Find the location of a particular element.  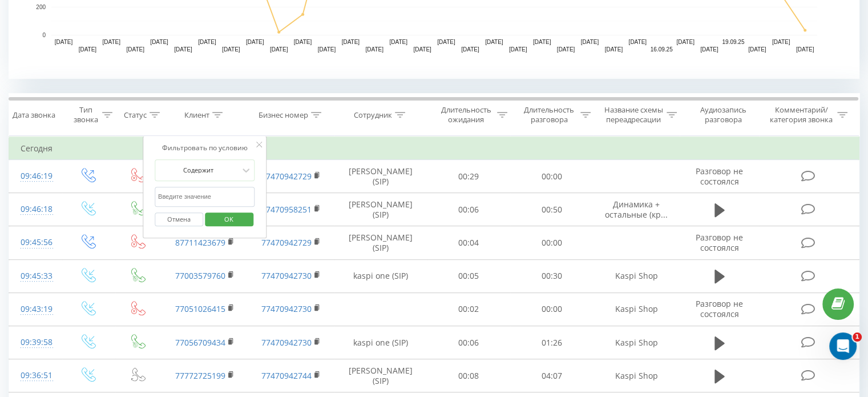

td: 00:08 is located at coordinates (469, 376).